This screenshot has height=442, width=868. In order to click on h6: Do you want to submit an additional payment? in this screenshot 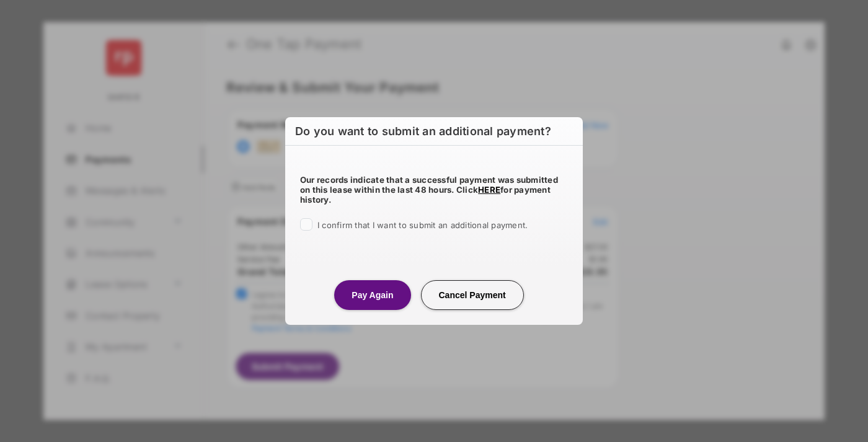, I will do `click(434, 132)`.